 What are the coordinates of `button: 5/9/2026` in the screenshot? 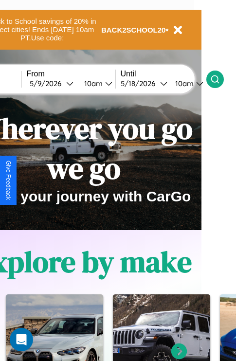 It's located at (52, 83).